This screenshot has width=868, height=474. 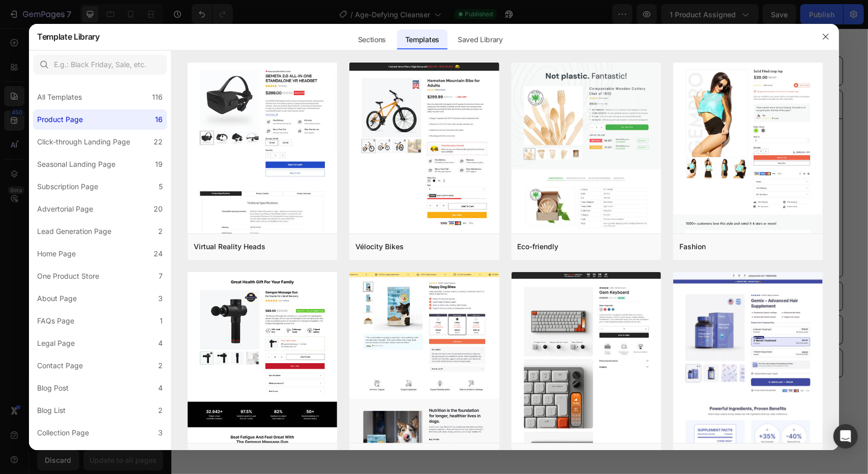 I want to click on div: Virtual Reality Heads, so click(x=229, y=247).